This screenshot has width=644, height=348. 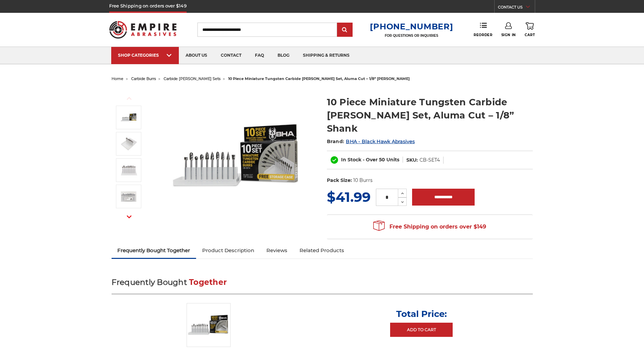 What do you see at coordinates (482, 30) in the screenshot?
I see `a: Reorder` at bounding box center [482, 30].